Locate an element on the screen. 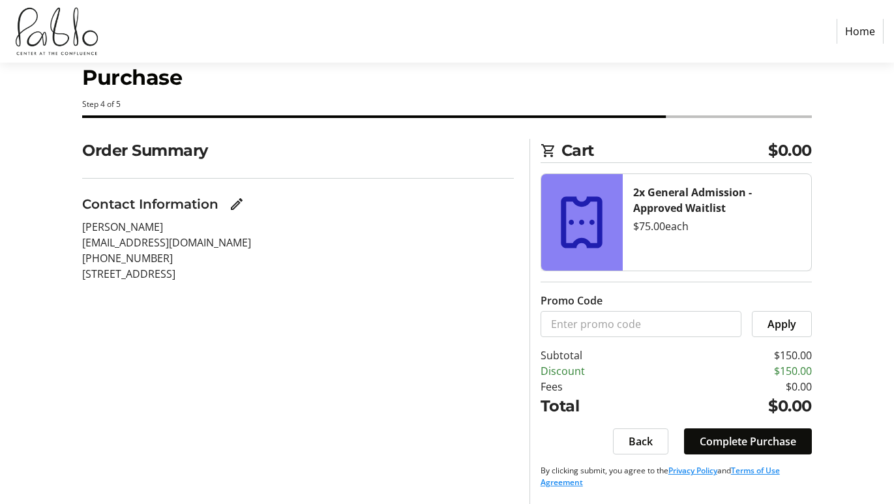 This screenshot has height=504, width=894. a: Privacy Policy is located at coordinates (692, 470).